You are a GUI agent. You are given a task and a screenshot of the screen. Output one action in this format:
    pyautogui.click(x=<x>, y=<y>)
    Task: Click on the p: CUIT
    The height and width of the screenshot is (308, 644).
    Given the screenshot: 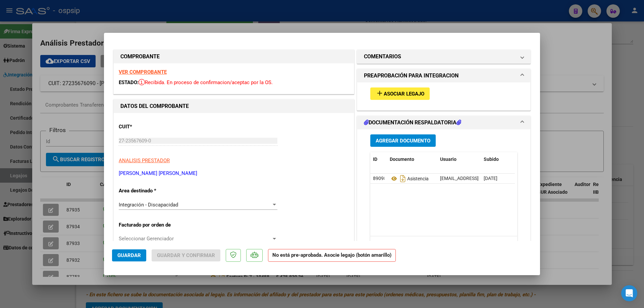 What is the action you would take?
    pyautogui.click(x=154, y=127)
    